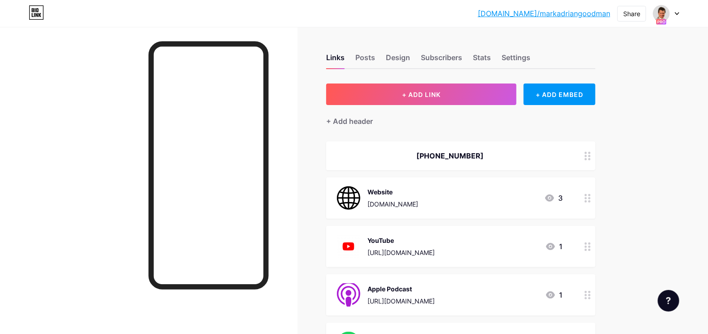  I want to click on div: + Add header, so click(350, 121).